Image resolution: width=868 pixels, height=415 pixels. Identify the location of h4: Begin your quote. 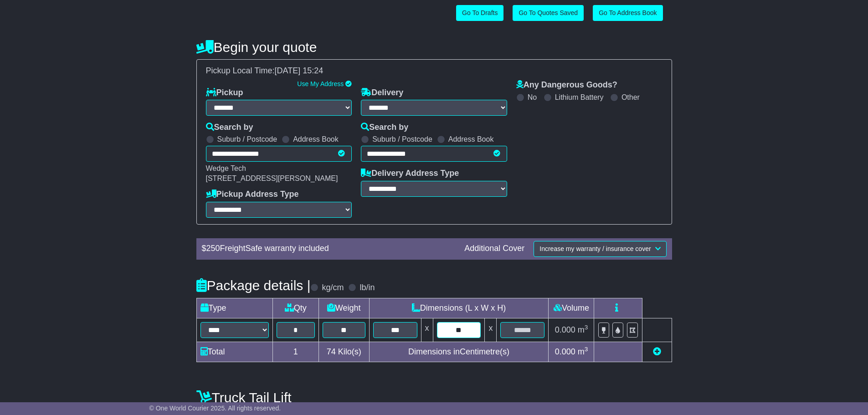
(434, 47).